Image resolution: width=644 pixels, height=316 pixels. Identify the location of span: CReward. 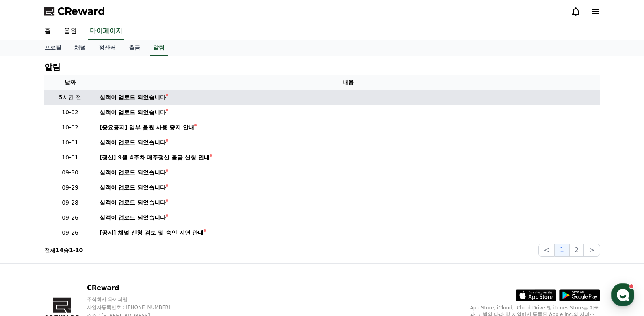
(81, 12).